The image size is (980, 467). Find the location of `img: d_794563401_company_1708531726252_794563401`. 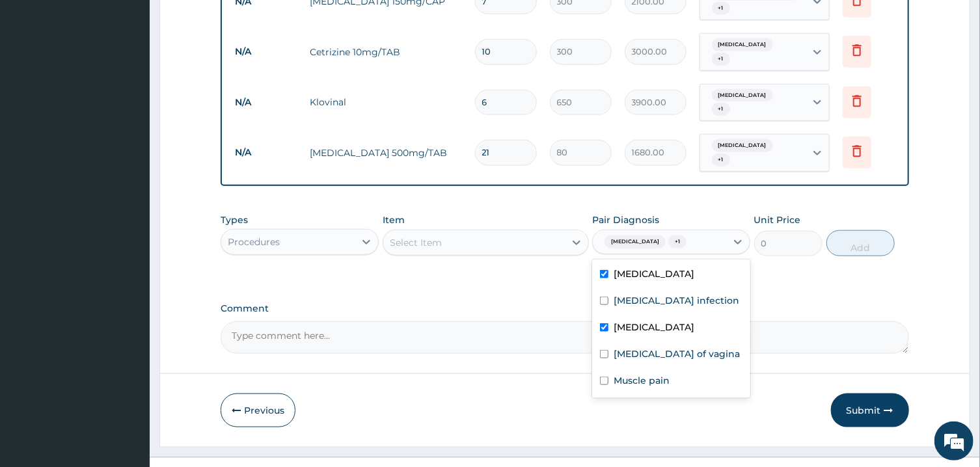

img: d_794563401_company_1708531726252_794563401 is located at coordinates (38, 81).